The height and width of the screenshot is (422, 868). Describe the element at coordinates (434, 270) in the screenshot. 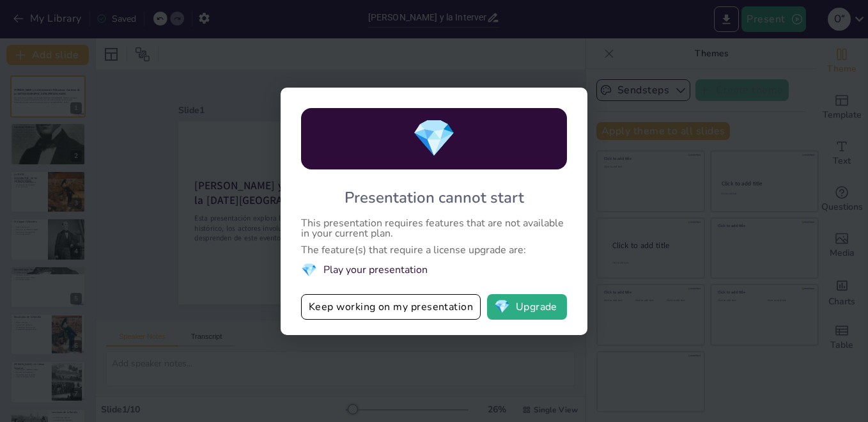

I see `li: Play your presentation` at that location.